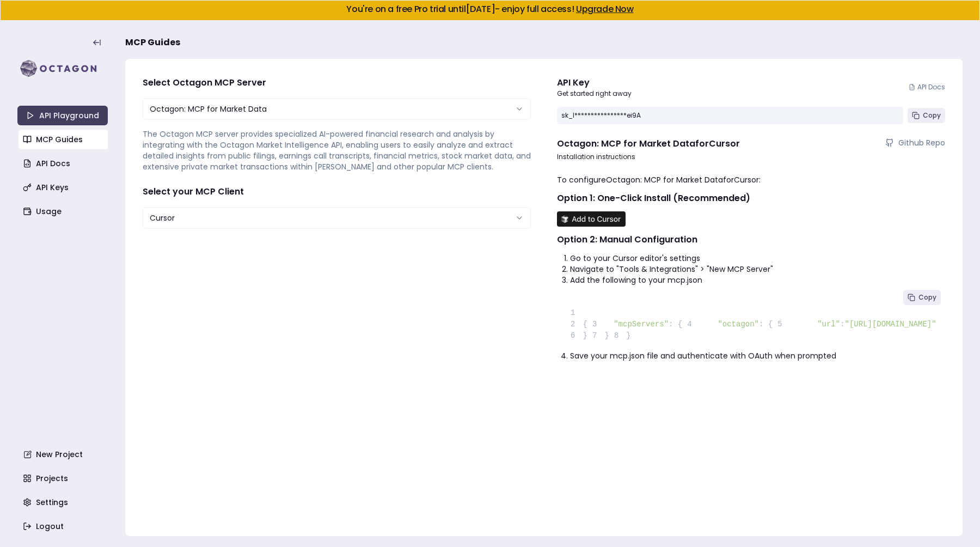 The height and width of the screenshot is (547, 980). I want to click on a: Logout, so click(64, 526).